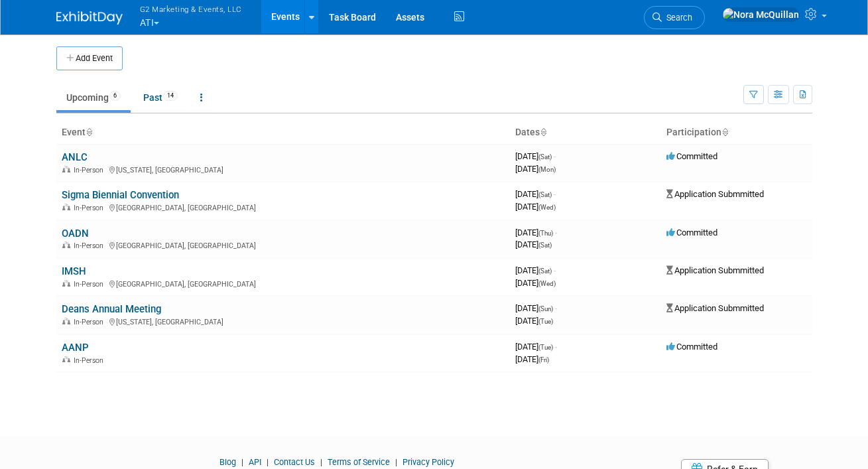 This screenshot has width=868, height=469. Describe the element at coordinates (227, 461) in the screenshot. I see `a: Blog` at that location.